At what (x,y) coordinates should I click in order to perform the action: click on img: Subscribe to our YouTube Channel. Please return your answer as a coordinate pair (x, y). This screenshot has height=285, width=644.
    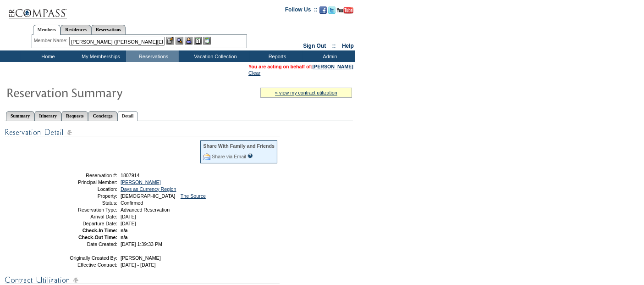
    Looking at the image, I should click on (345, 10).